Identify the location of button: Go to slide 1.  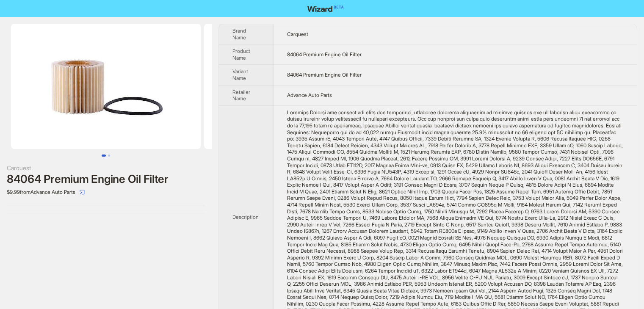
(104, 155).